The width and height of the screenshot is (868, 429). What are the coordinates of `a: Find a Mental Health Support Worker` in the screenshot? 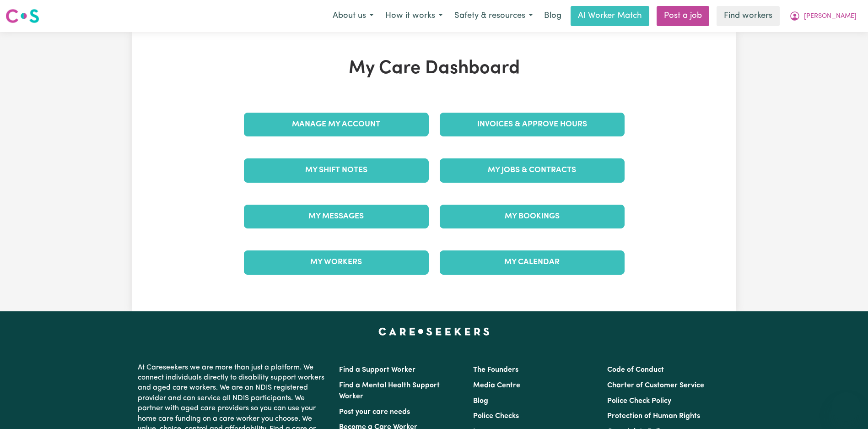 It's located at (389, 391).